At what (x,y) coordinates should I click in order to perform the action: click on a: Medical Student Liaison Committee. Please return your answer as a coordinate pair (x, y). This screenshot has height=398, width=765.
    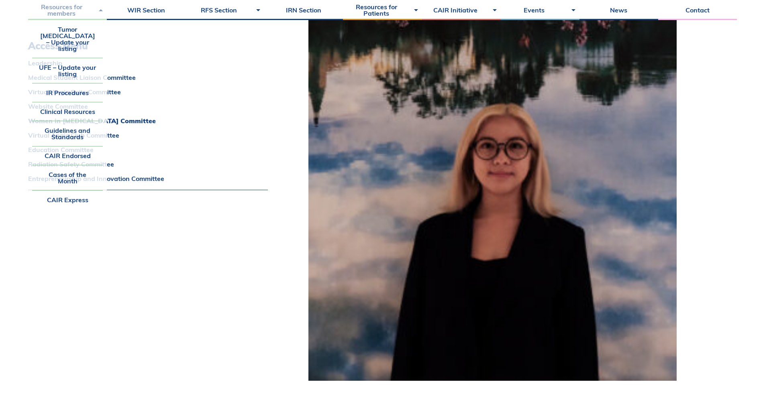
    Looking at the image, I should click on (148, 77).